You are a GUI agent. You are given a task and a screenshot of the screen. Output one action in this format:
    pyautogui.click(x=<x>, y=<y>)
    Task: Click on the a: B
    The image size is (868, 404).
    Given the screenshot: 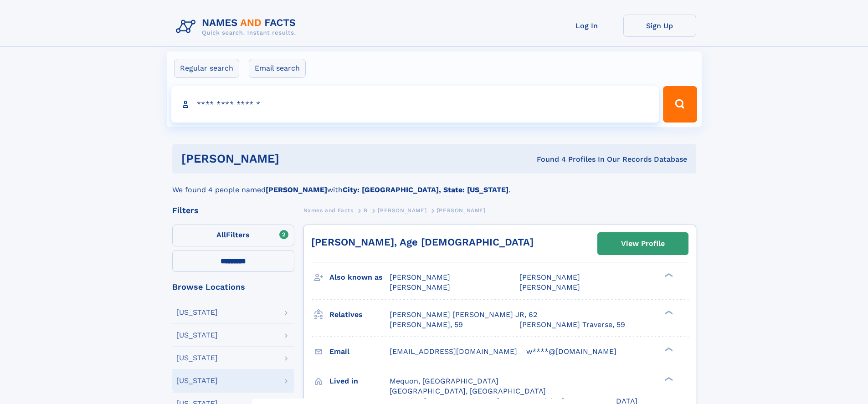 What is the action you would take?
    pyautogui.click(x=366, y=210)
    